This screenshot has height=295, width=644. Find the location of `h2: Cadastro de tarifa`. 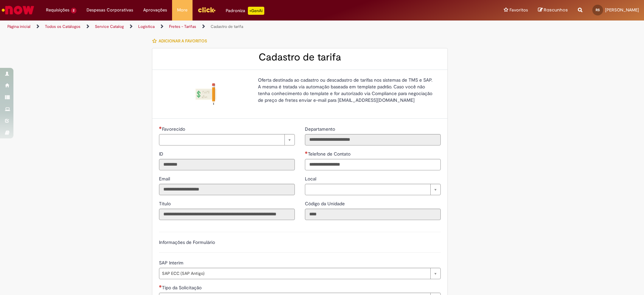

h2: Cadastro de tarifa is located at coordinates (300, 57).